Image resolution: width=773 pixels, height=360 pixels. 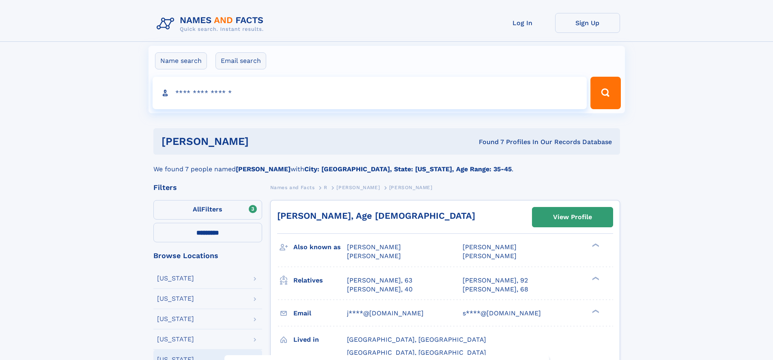 I want to click on h3: Email, so click(x=320, y=313).